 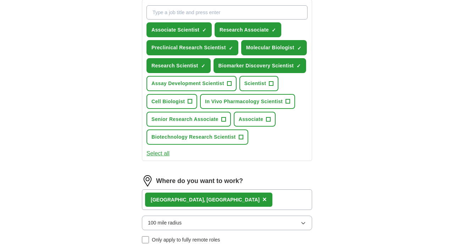 What do you see at coordinates (255, 83) in the screenshot?
I see `span: Scientist` at bounding box center [255, 83].